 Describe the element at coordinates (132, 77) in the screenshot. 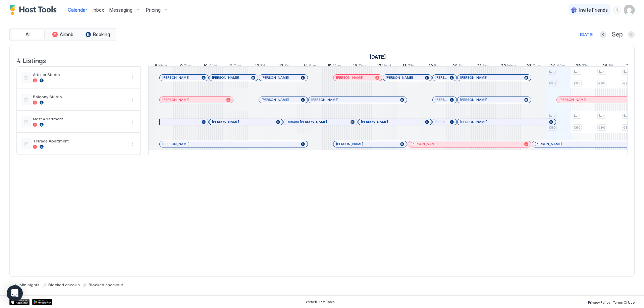

I see `button: More options` at that location.